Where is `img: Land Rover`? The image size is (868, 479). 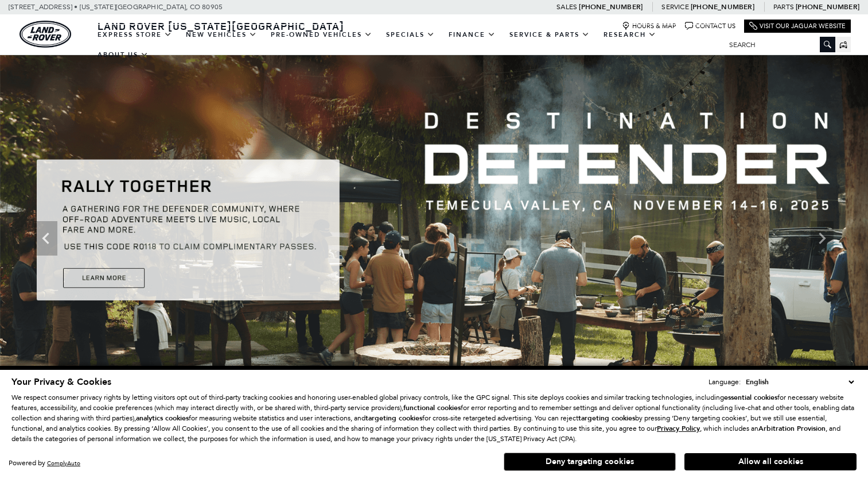 img: Land Rover is located at coordinates (45, 34).